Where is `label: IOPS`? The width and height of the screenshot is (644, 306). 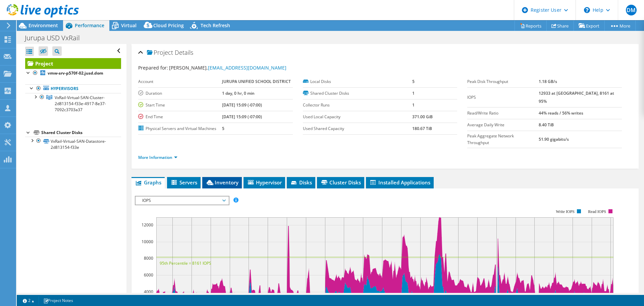
label: IOPS is located at coordinates (503, 97).